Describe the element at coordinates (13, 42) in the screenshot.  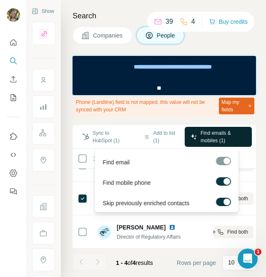
I see `button: Quick start` at that location.